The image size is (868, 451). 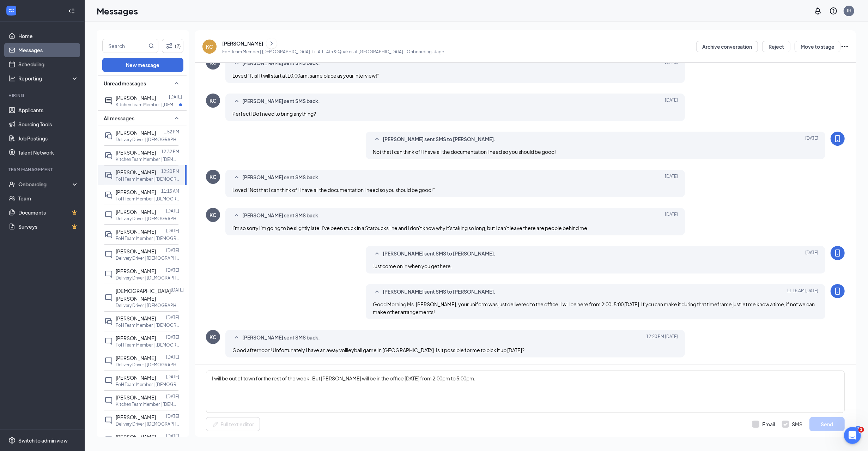 I want to click on span: Loved “Not that I can think of! I have all the documentation I need so you should be good!”, so click(x=334, y=190).